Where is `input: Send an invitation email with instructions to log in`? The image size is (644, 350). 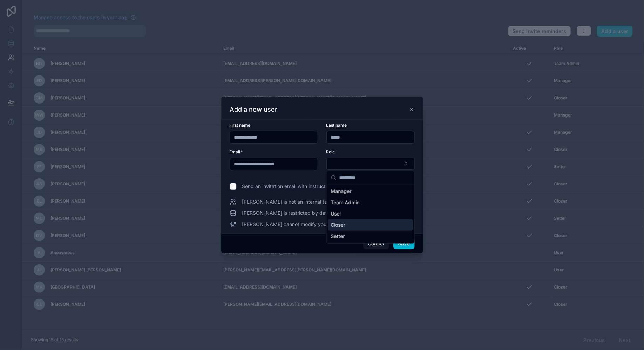
input: Send an invitation email with instructions to log in is located at coordinates (233, 186).